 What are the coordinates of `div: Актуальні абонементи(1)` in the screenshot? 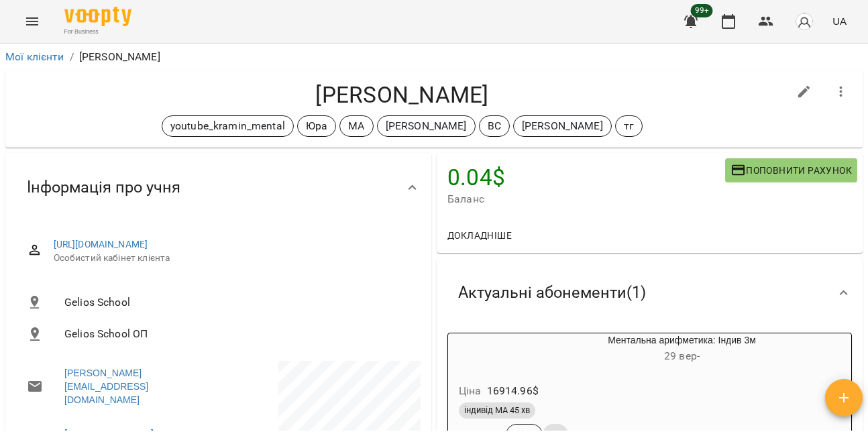 It's located at (649, 292).